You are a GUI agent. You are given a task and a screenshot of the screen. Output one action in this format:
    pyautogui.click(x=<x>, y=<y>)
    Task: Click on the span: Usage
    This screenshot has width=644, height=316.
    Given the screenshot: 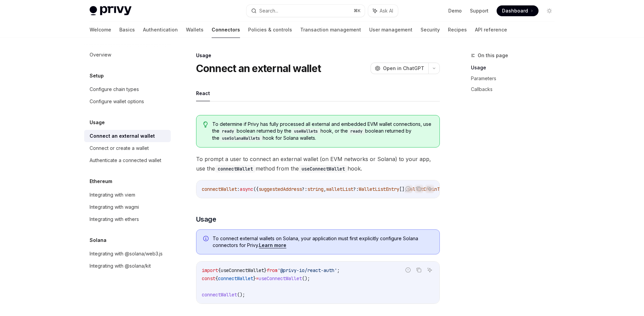 What is the action you would take?
    pyautogui.click(x=206, y=219)
    